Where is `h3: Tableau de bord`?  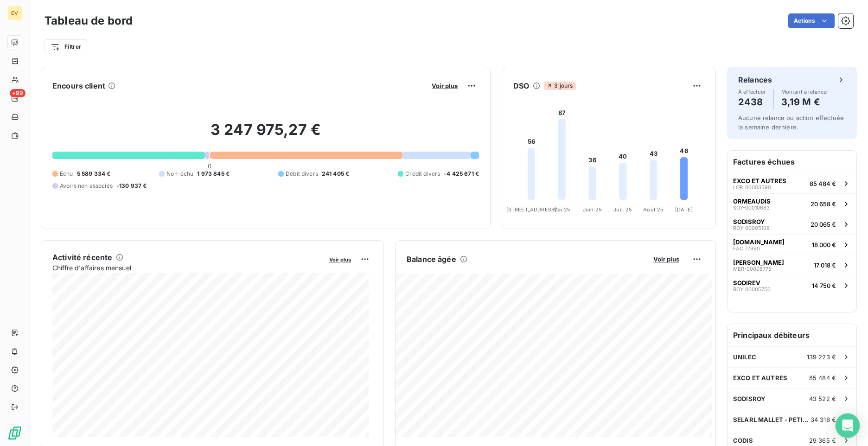 h3: Tableau de bord is located at coordinates (89, 20).